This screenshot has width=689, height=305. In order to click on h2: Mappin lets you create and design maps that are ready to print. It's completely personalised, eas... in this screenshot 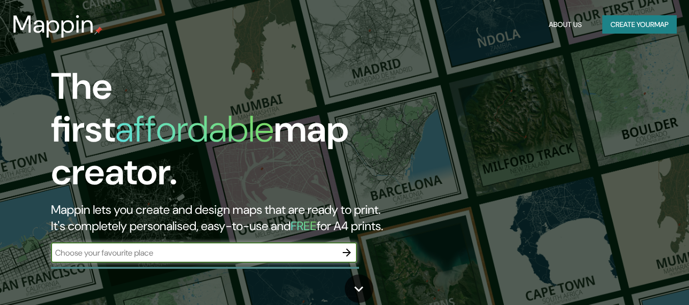, I will do `click(223, 218)`.